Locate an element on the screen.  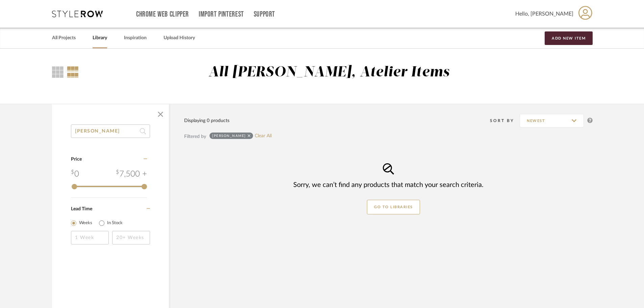
a: Support is located at coordinates (264, 14).